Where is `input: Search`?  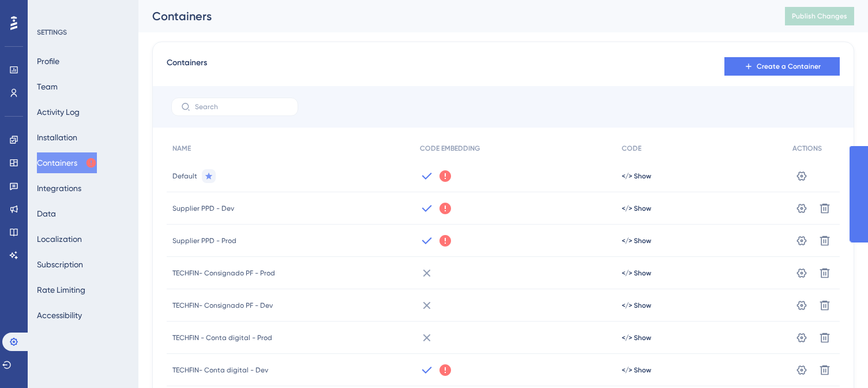
input: Search is located at coordinates (242, 107).